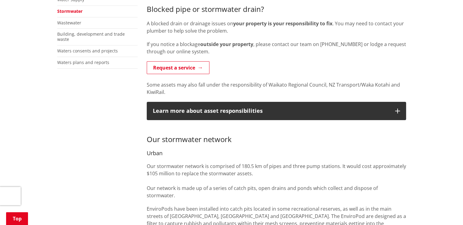 This screenshot has width=463, height=225. What do you see at coordinates (83, 62) in the screenshot?
I see `a: Waters plans and reports` at bounding box center [83, 62].